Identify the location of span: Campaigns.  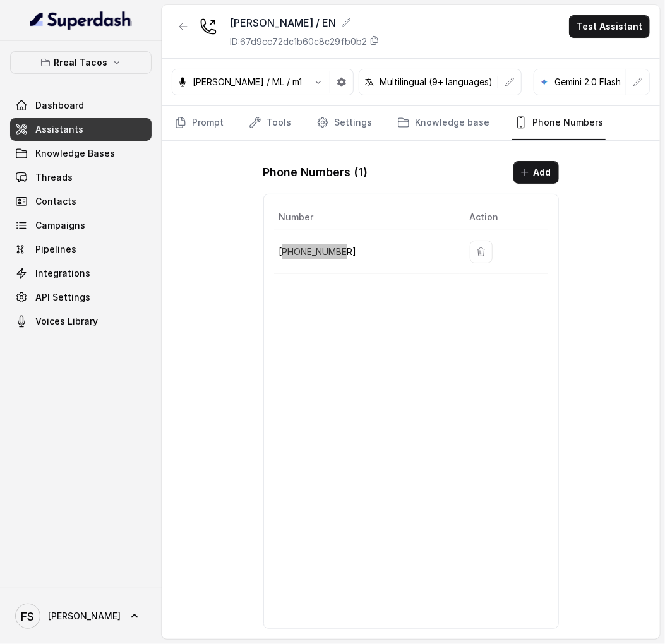
(60, 226).